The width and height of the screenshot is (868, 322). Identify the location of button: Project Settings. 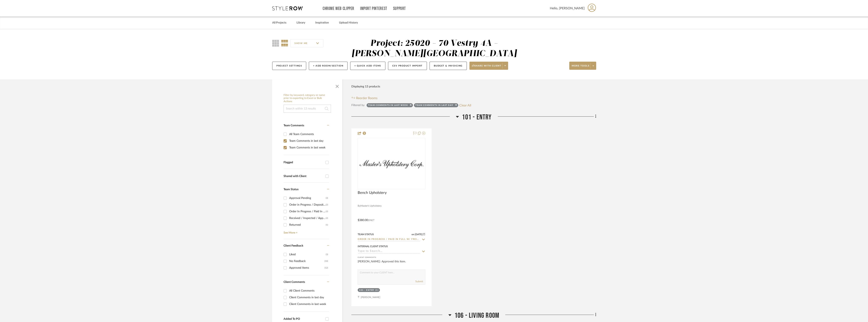
(289, 65).